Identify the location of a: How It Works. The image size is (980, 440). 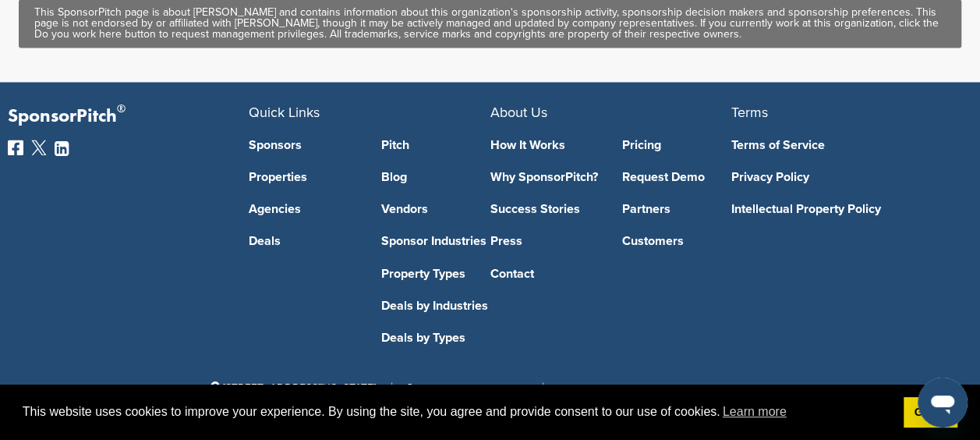
(545, 145).